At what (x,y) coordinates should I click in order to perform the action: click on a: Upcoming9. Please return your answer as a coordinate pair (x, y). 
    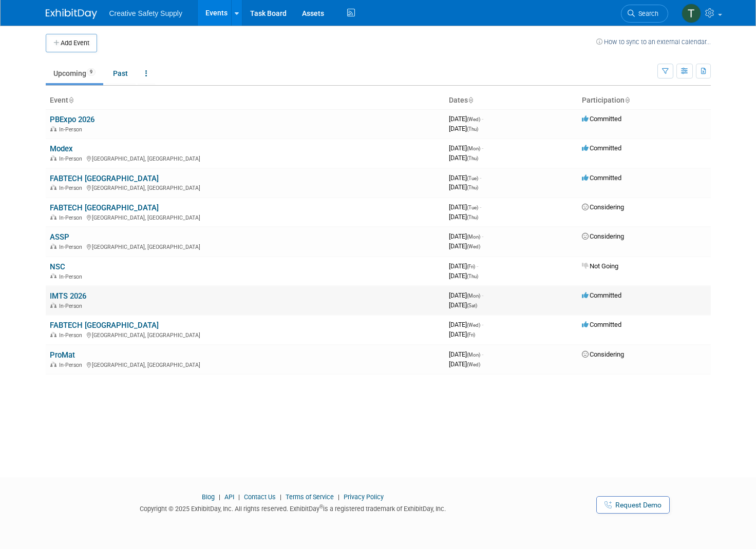
    Looking at the image, I should click on (75, 74).